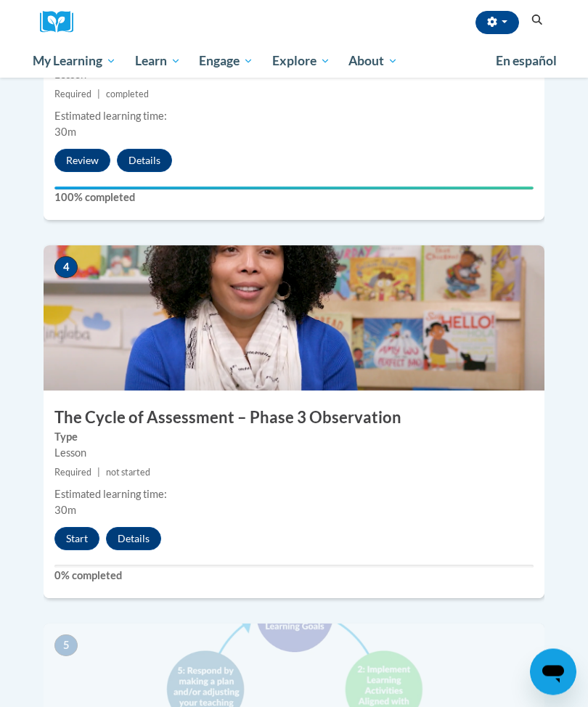 Image resolution: width=588 pixels, height=707 pixels. Describe the element at coordinates (74, 61) in the screenshot. I see `a: My Learning` at that location.